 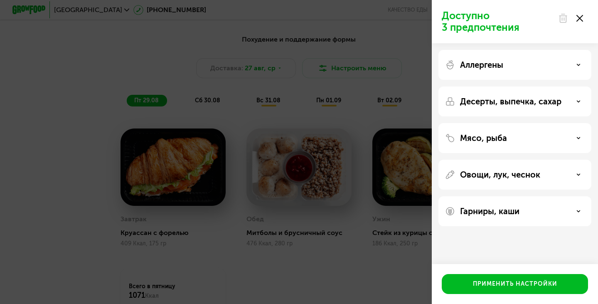 I want to click on button: Применить настройки, so click(x=515, y=284).